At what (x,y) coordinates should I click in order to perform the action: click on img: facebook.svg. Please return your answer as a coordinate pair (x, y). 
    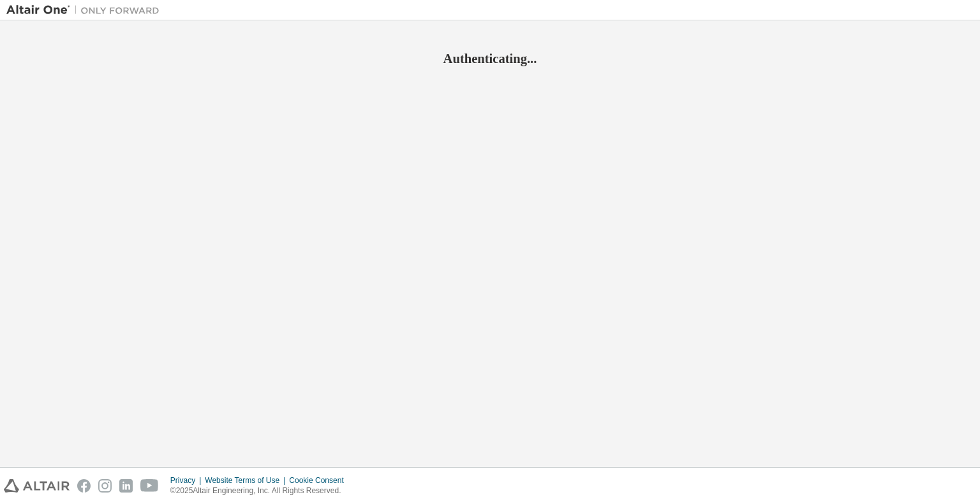
    Looking at the image, I should click on (84, 485).